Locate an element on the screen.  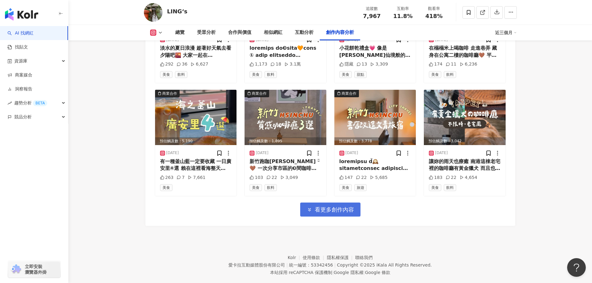
div: 預估觸及數：3,042 is located at coordinates (465, 141).